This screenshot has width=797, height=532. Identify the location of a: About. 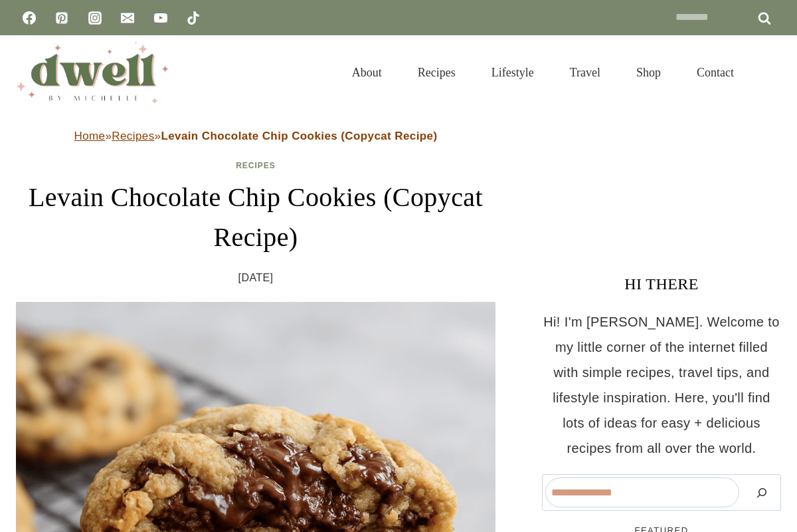
(367, 72).